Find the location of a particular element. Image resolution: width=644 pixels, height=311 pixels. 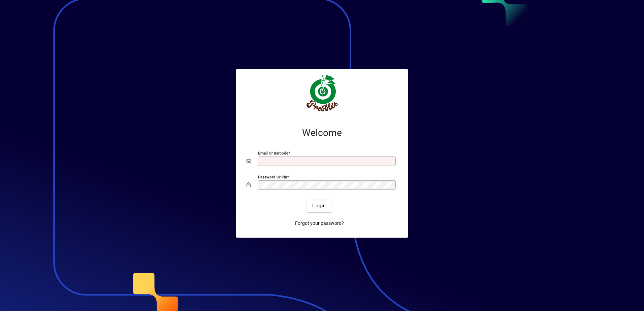

span: Login is located at coordinates (319, 206).